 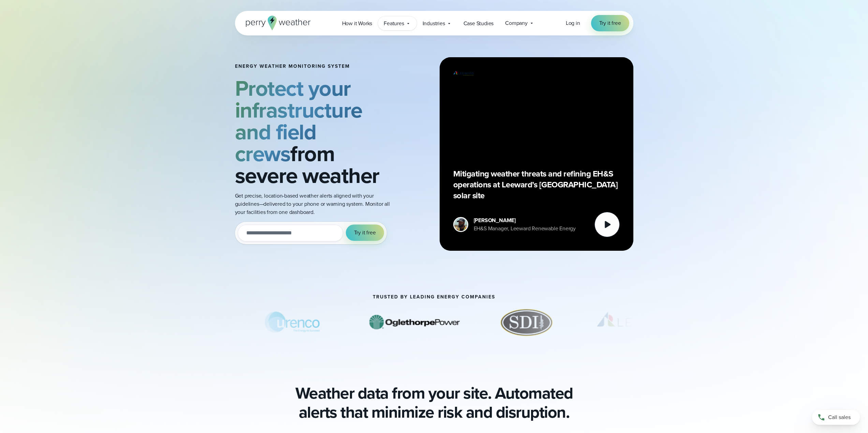 What do you see at coordinates (478, 23) in the screenshot?
I see `a: Case Studies` at bounding box center [478, 23].